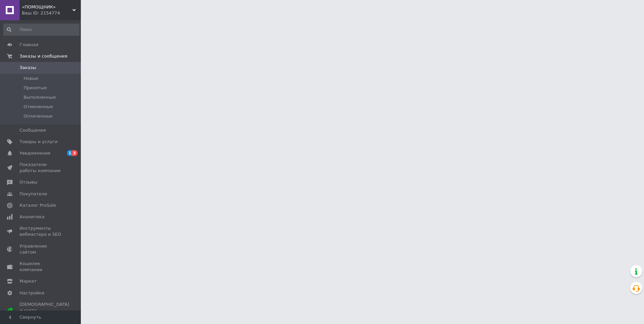 This screenshot has width=644, height=324. What do you see at coordinates (28, 281) in the screenshot?
I see `span: Маркет` at bounding box center [28, 281].